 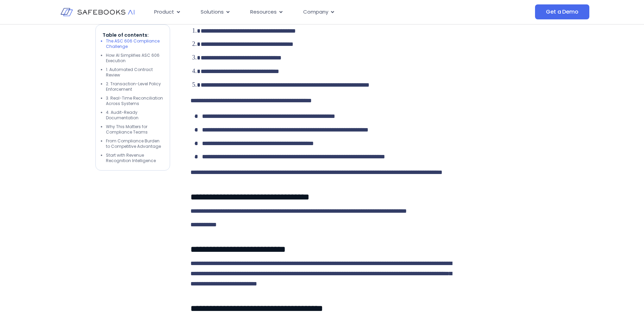 I want to click on li: 4. Audit-Ready Documentation, so click(x=134, y=115).